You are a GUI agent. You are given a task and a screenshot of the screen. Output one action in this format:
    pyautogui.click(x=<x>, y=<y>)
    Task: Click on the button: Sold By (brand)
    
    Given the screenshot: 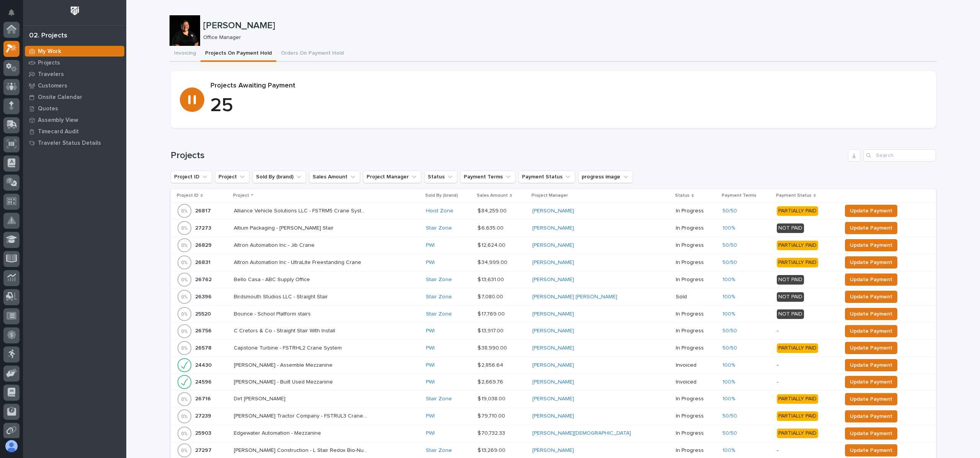 What is the action you would take?
    pyautogui.click(x=279, y=177)
    